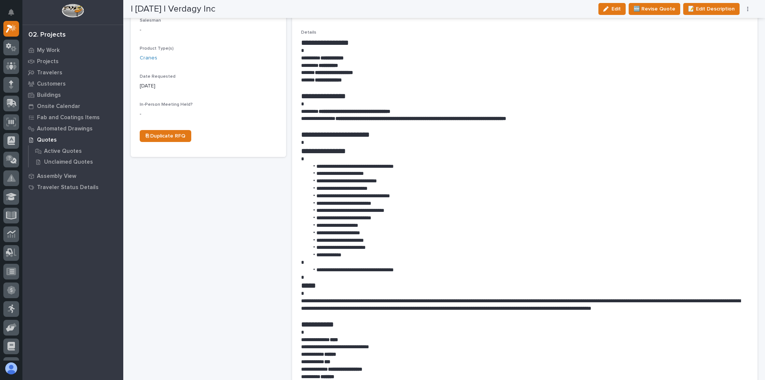 This screenshot has width=765, height=380. I want to click on a: Projects, so click(73, 61).